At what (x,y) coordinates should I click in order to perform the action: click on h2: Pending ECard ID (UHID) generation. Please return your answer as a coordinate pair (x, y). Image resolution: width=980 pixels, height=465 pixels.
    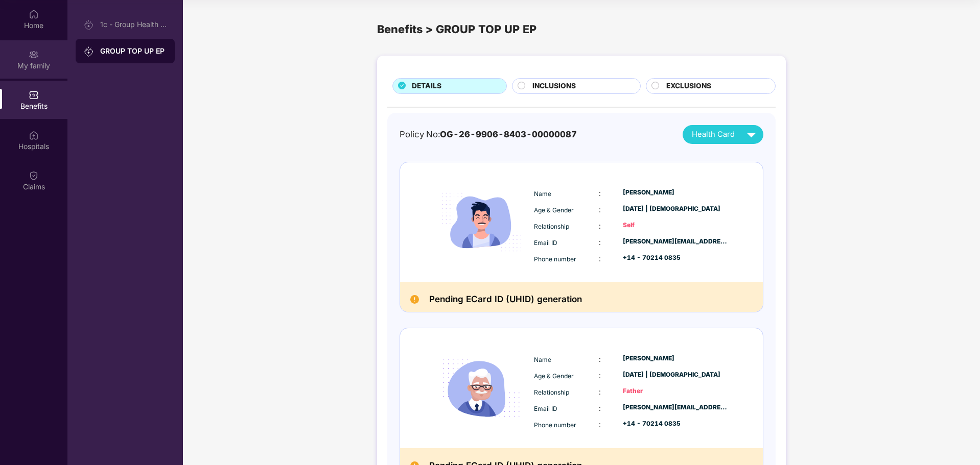
    Looking at the image, I should click on (505, 299).